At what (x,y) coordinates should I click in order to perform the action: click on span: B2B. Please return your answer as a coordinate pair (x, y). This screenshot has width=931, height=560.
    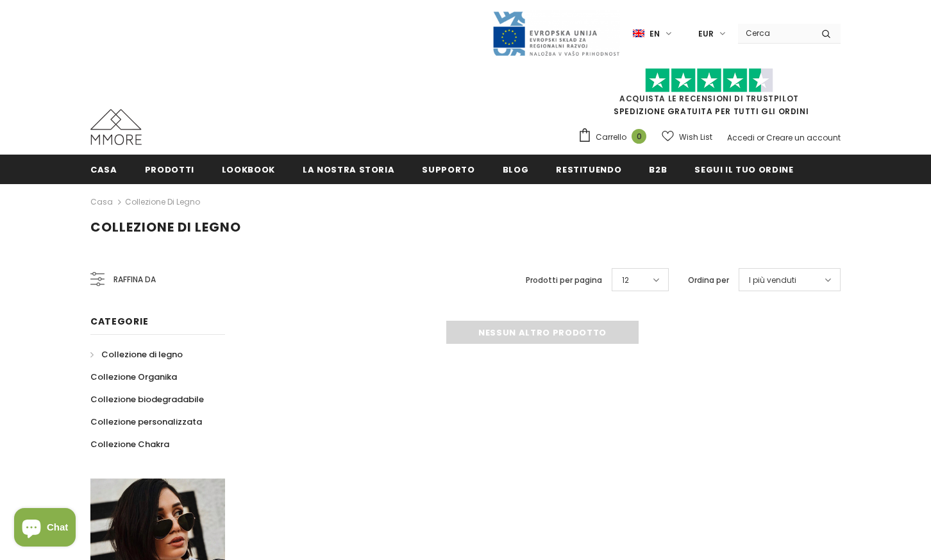
    Looking at the image, I should click on (658, 169).